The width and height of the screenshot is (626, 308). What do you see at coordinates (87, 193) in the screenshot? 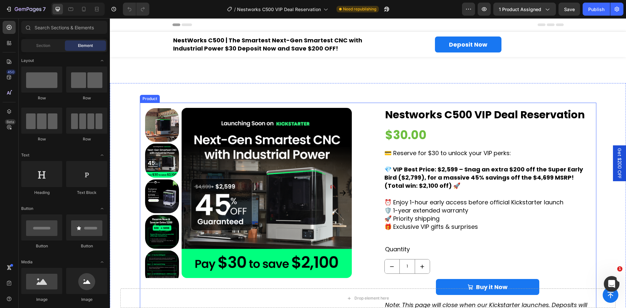
I see `div: Text Block` at bounding box center [87, 193].